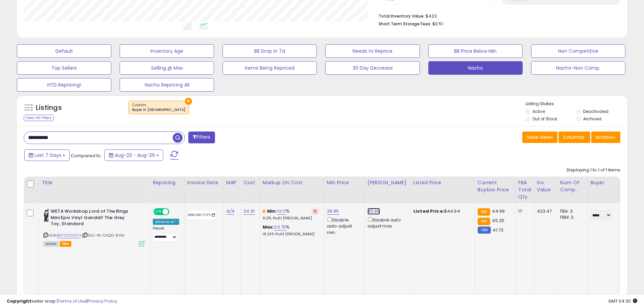 The width and height of the screenshot is (644, 308). I want to click on a: 39.95, so click(333, 211).